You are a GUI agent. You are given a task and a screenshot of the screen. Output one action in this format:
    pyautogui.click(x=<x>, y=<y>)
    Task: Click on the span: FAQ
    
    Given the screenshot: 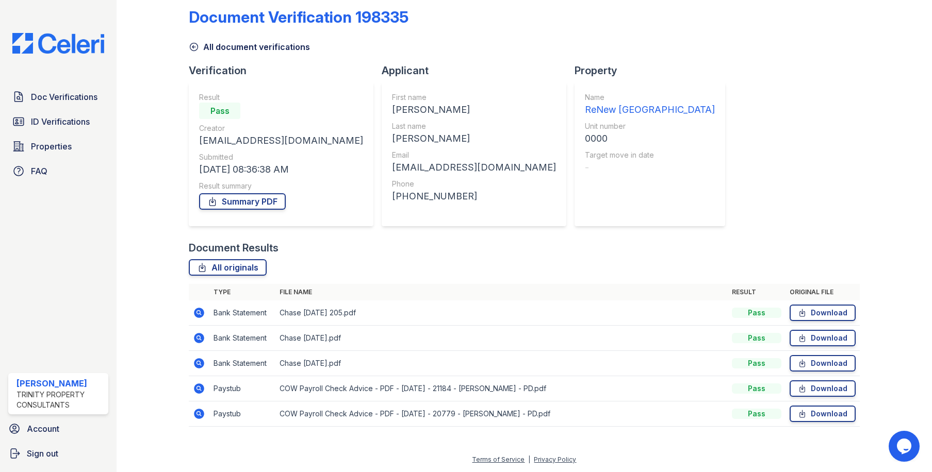 What is the action you would take?
    pyautogui.click(x=39, y=171)
    